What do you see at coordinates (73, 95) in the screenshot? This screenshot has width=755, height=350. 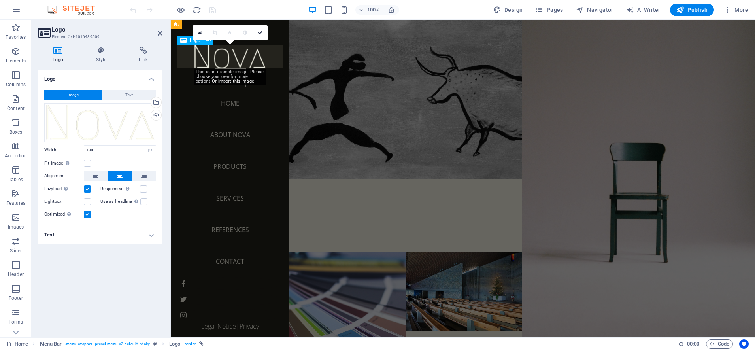 I see `button: Image` at bounding box center [73, 95].